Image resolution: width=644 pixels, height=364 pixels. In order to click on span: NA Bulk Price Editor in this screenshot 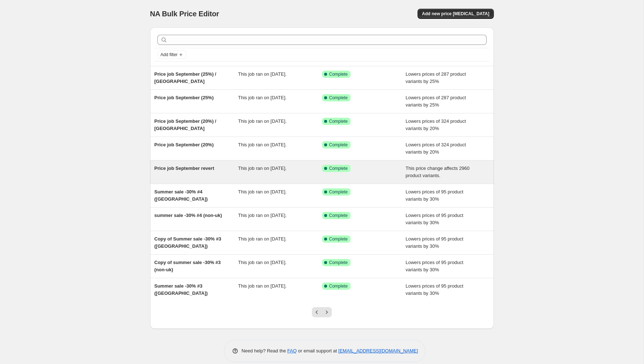, I will do `click(184, 14)`.